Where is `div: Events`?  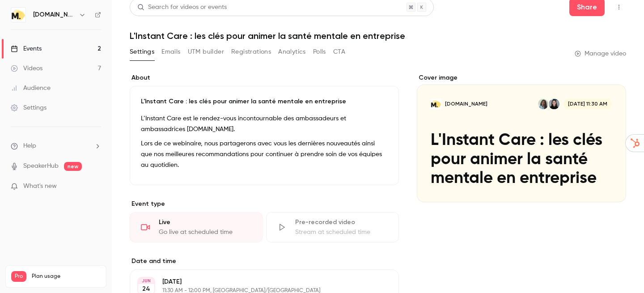
div: Events is located at coordinates (26, 49).